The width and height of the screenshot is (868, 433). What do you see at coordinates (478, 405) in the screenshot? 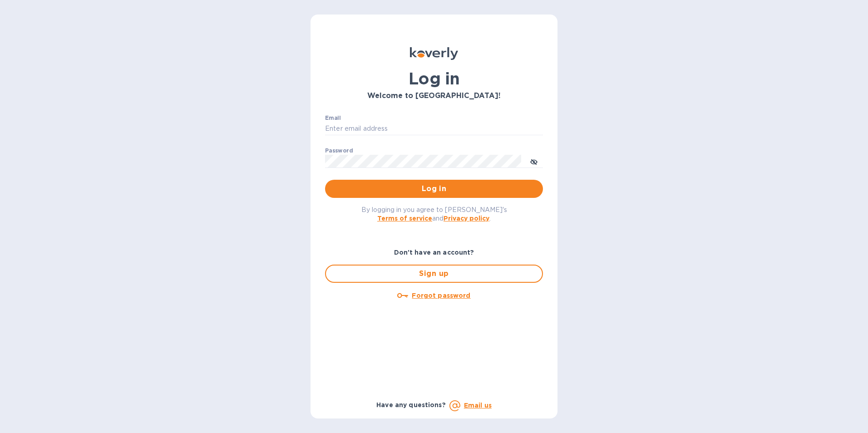
I see `b: Email us` at bounding box center [478, 405].